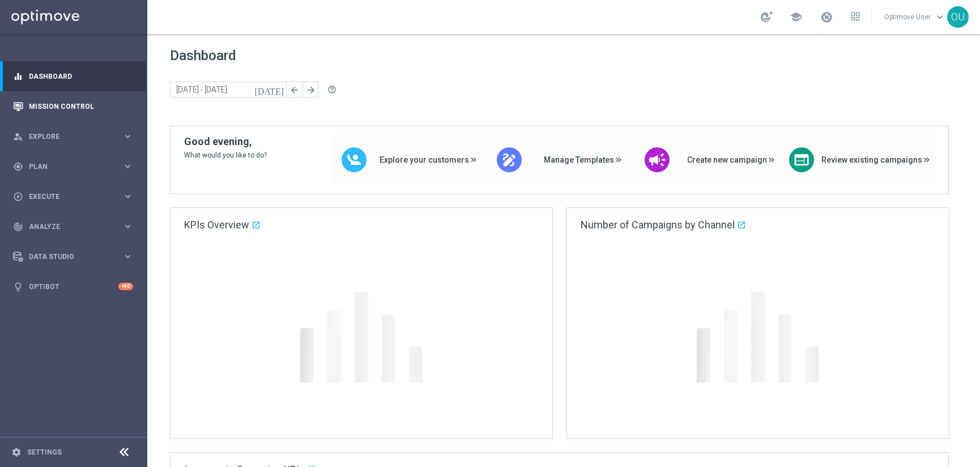  Describe the element at coordinates (958, 17) in the screenshot. I see `div: OU` at that location.